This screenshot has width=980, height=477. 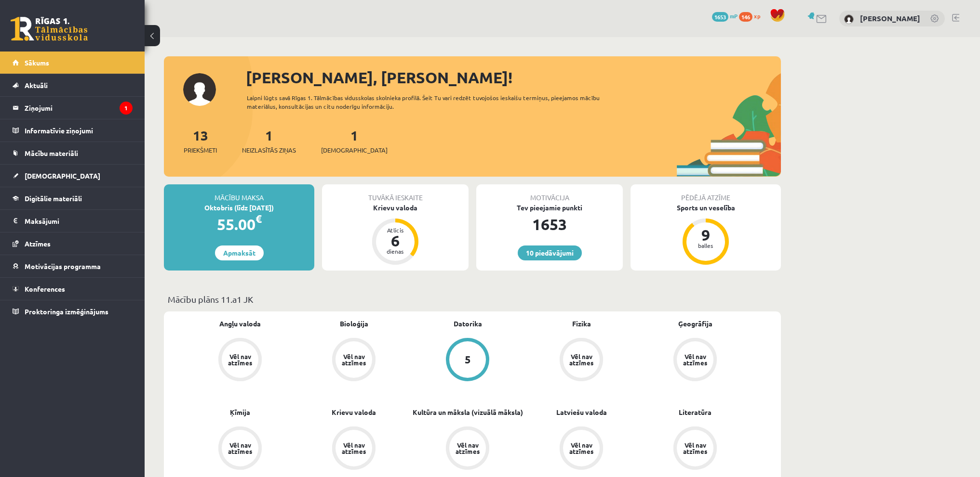 I want to click on span: Konferences, so click(x=45, y=289).